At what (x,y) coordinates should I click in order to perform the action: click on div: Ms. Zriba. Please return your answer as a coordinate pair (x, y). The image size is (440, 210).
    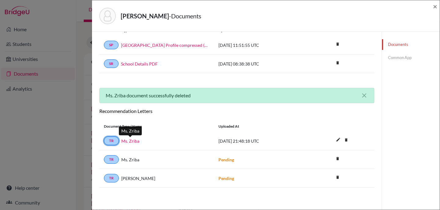
    Looking at the image, I should click on (130, 131).